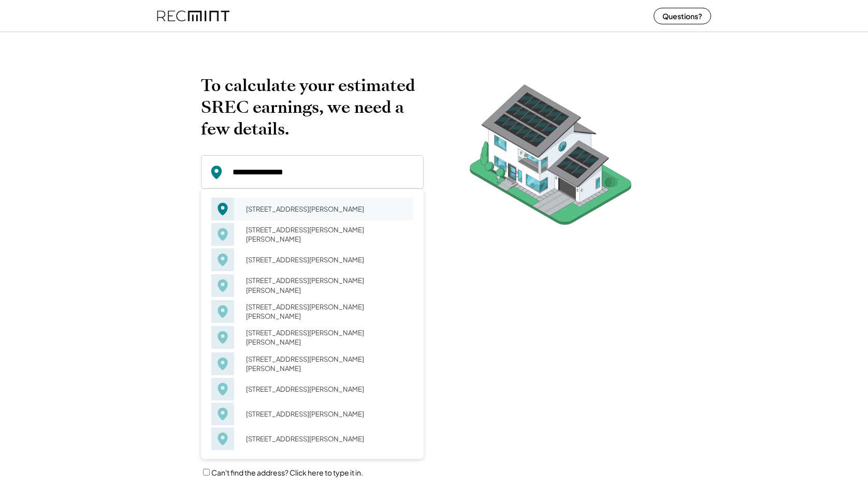 Image resolution: width=868 pixels, height=489 pixels. I want to click on button: Questions?, so click(682, 16).